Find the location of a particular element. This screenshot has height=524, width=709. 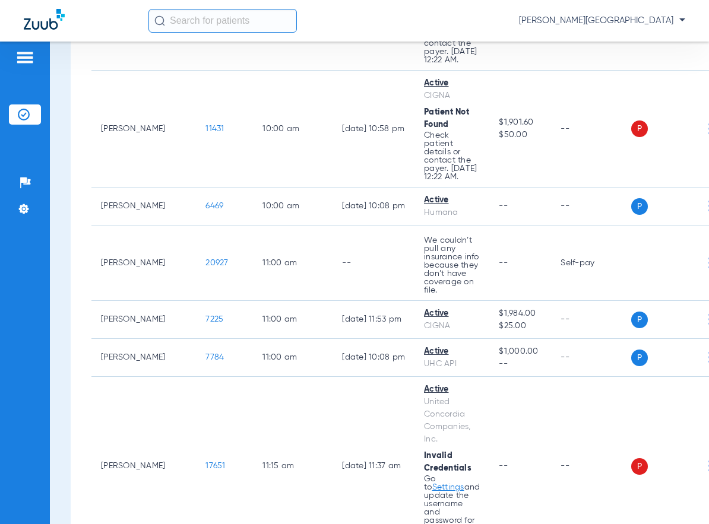

span: $25.00 is located at coordinates (520, 326).